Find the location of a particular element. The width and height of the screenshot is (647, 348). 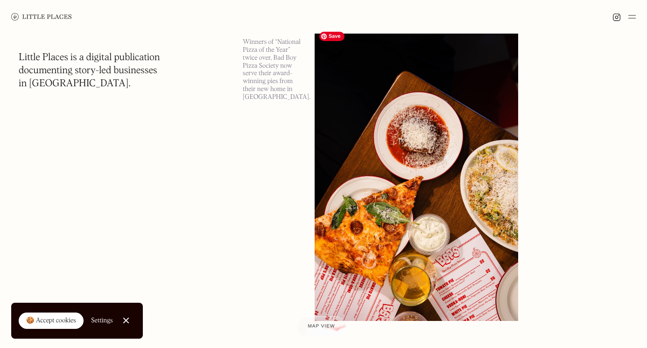

a: Map view is located at coordinates (322, 327).